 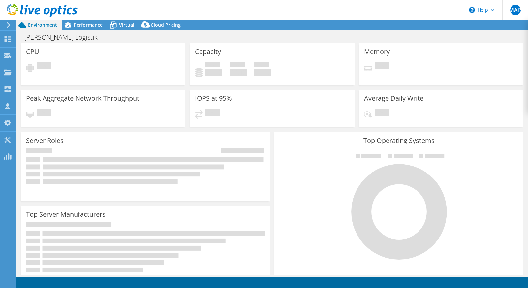 I want to click on span: Free, so click(x=237, y=65).